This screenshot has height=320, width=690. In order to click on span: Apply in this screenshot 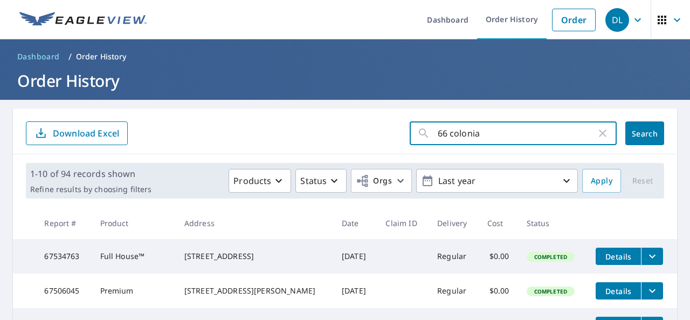, I will do `click(602, 181)`.